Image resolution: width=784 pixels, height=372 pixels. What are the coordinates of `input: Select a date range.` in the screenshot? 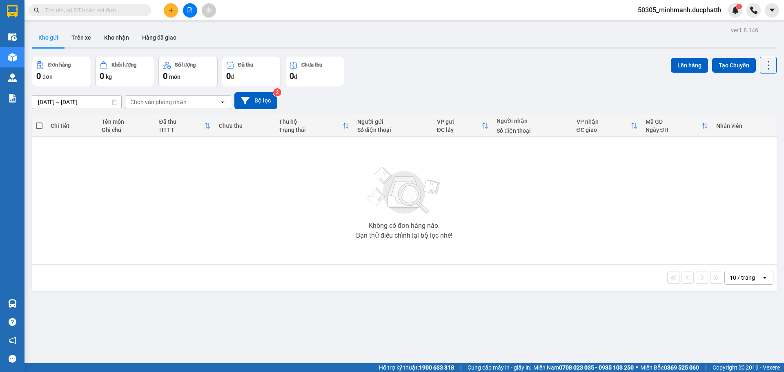 It's located at (77, 102).